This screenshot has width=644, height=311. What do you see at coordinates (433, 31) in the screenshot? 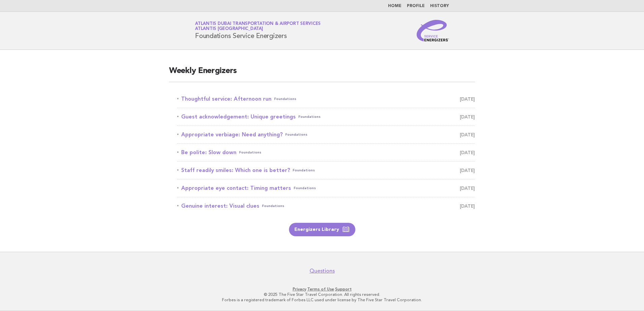
I see `img: Service Energizers` at bounding box center [433, 31].